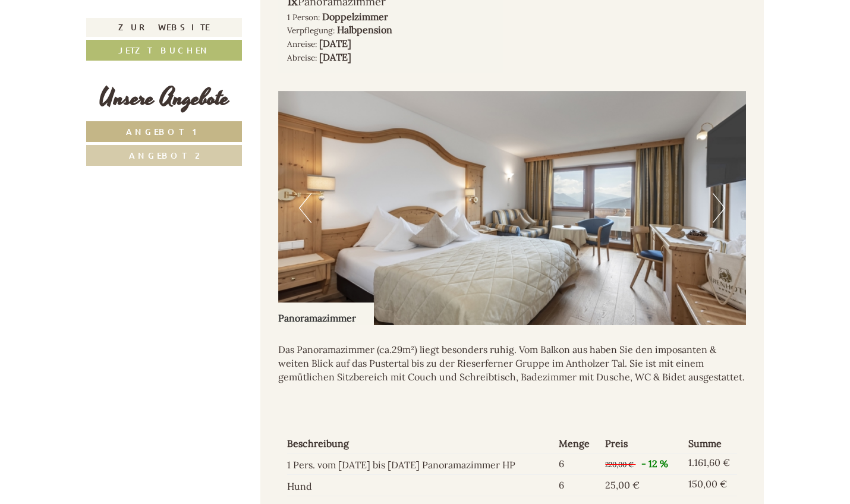  What do you see at coordinates (421, 485) in the screenshot?
I see `td: Hund` at bounding box center [421, 485].